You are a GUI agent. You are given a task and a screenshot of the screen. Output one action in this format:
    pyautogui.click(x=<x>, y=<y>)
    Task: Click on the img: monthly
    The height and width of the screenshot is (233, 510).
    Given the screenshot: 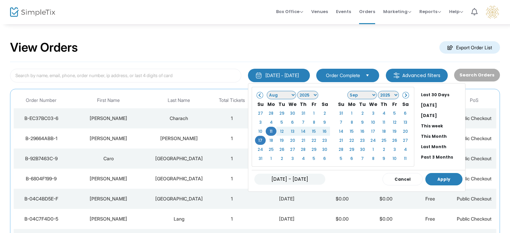 What is the action you would take?
    pyautogui.click(x=259, y=75)
    